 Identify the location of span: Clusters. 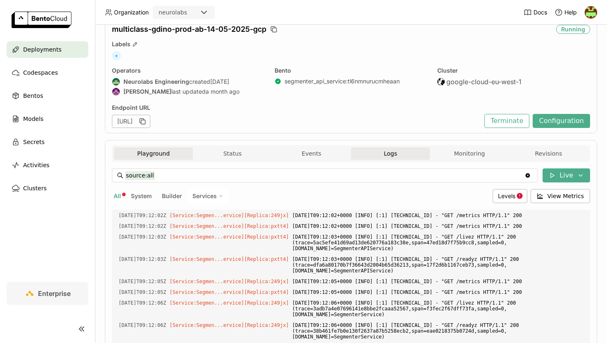
(35, 188).